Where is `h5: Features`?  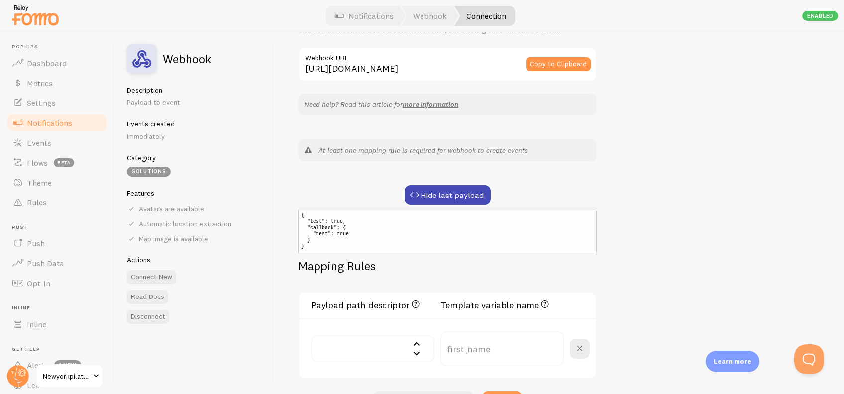 h5: Features is located at coordinates (194, 193).